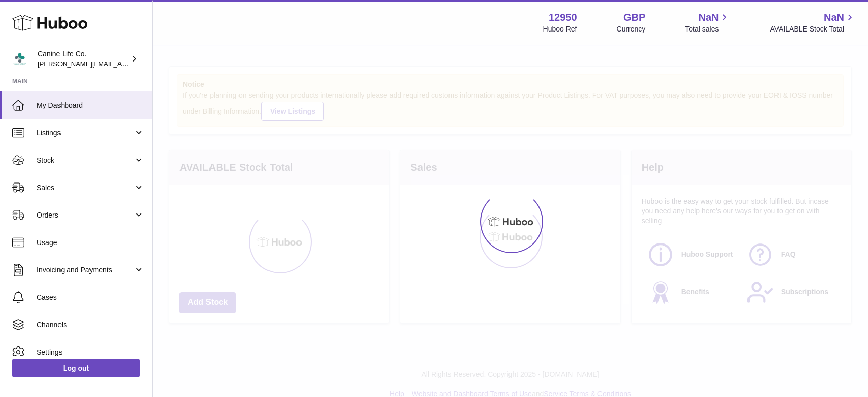 The width and height of the screenshot is (868, 397). What do you see at coordinates (90, 352) in the screenshot?
I see `span: Settings` at bounding box center [90, 352].